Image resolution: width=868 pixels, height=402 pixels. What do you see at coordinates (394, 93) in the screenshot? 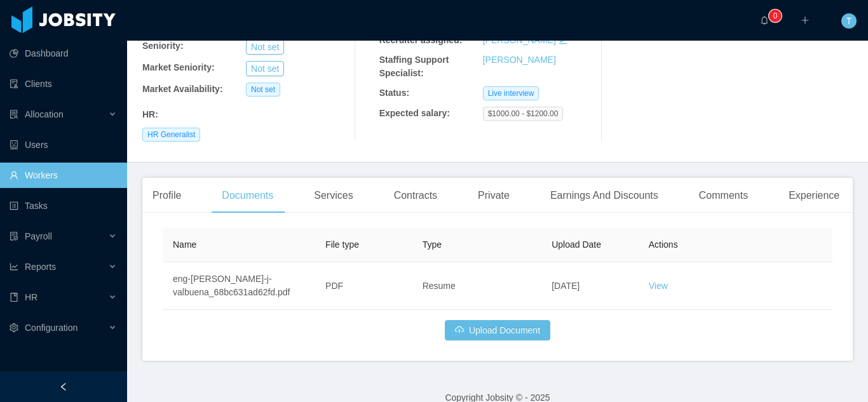
I see `b: Status:` at bounding box center [394, 93].